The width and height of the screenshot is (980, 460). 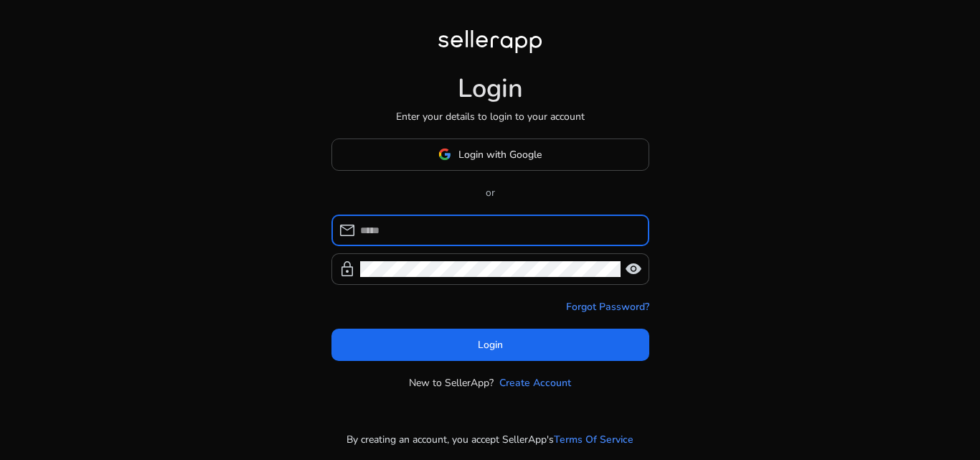 I want to click on p: New to SellerApp?, so click(x=452, y=383).